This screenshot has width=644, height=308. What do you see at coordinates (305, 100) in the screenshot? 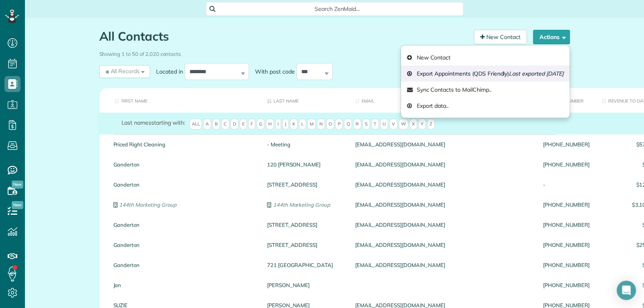
I see `th: Last Name: activate to sort column descending` at bounding box center [305, 100].